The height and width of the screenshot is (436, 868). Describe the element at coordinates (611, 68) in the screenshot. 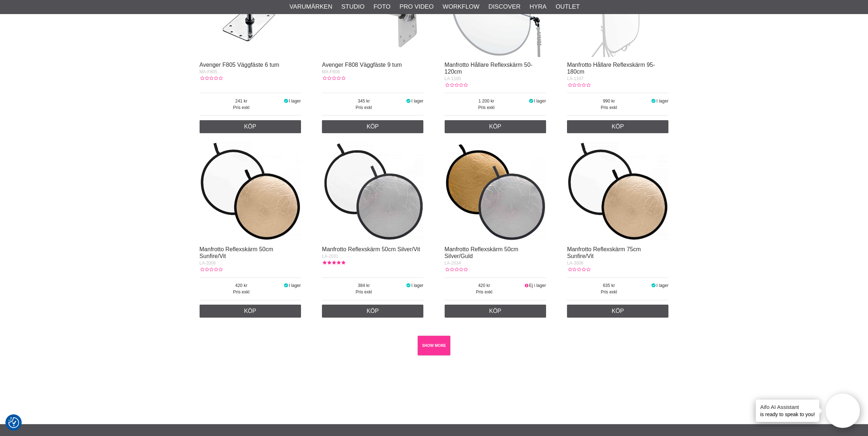

I see `a: Manfrotto Hållare Reflexskärm 95-180cm` at that location.